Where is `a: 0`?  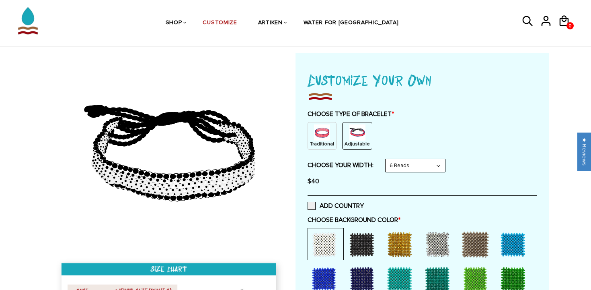 a: 0 is located at coordinates (571, 26).